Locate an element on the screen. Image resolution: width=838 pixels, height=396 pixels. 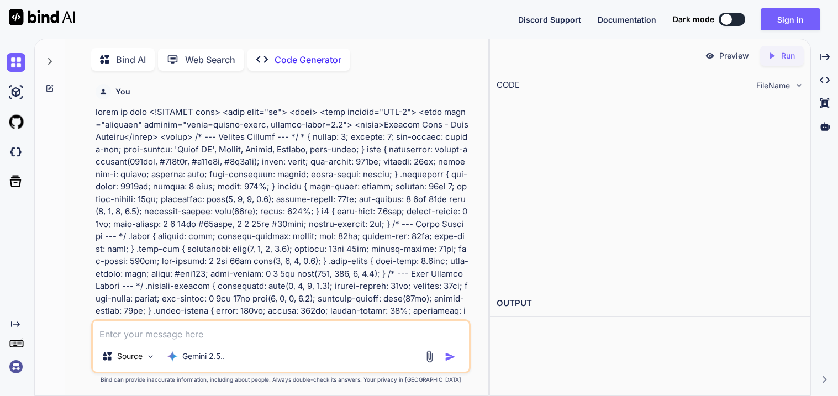
button: Documentation is located at coordinates (627, 19).